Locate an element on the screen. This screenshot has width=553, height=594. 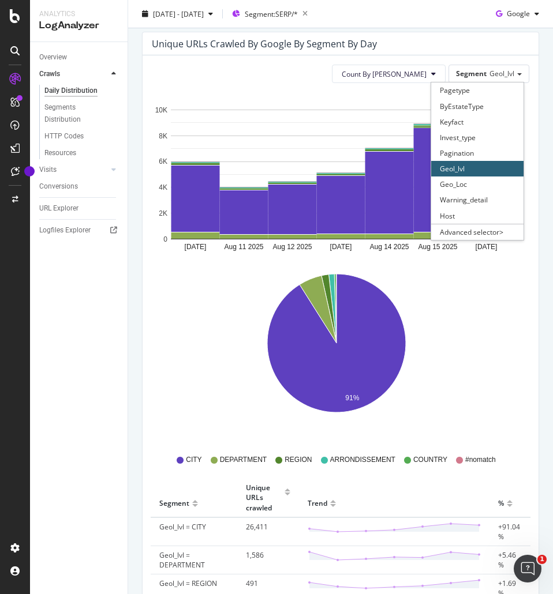
div: Segments Distribution is located at coordinates (76, 114).